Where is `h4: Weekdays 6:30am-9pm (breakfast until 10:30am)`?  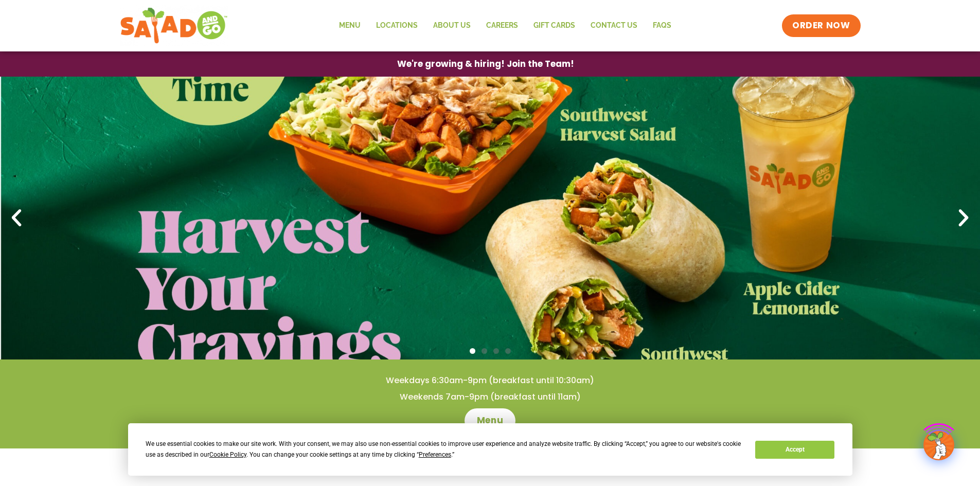
h4: Weekdays 6:30am-9pm (breakfast until 10:30am) is located at coordinates (490, 381).